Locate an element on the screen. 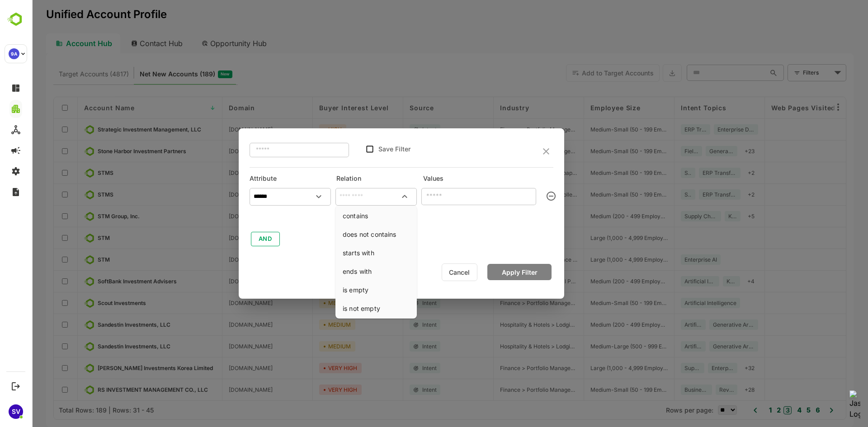  button: Close is located at coordinates (373, 197).